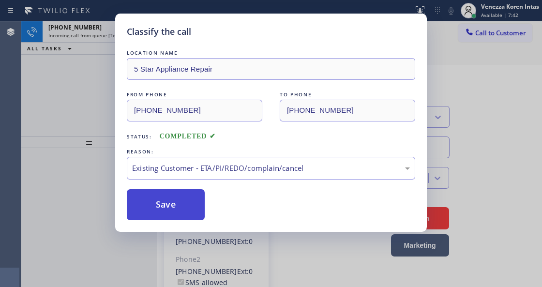 The height and width of the screenshot is (287, 542). What do you see at coordinates (194, 94) in the screenshot?
I see `div: FROM PHONE` at bounding box center [194, 94].